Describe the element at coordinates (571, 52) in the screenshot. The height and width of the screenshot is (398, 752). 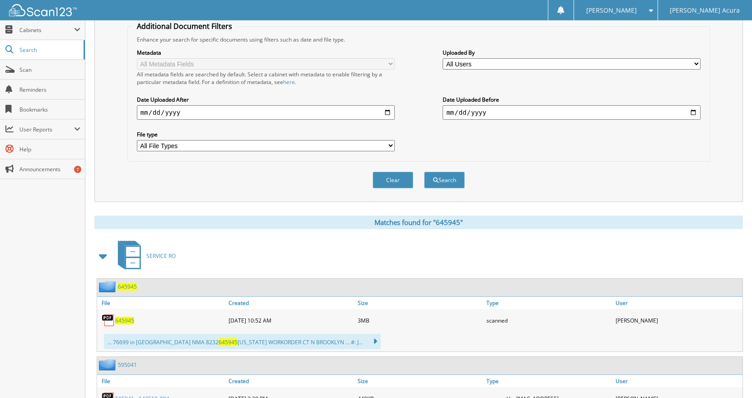
I see `label: Uploaded By` at that location.